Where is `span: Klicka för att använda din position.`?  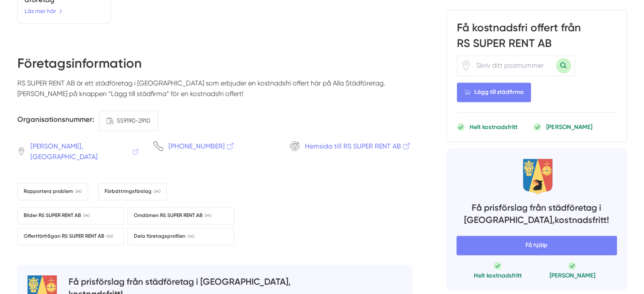
span: Klicka för att använda din position. is located at coordinates (466, 66).